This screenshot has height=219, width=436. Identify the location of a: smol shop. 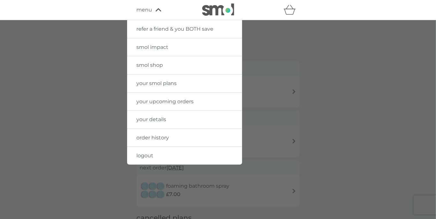
(185, 65).